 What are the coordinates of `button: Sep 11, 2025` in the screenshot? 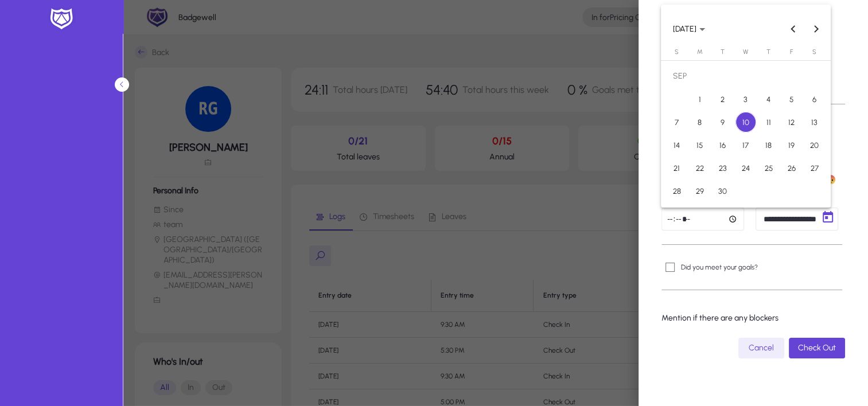 It's located at (769, 122).